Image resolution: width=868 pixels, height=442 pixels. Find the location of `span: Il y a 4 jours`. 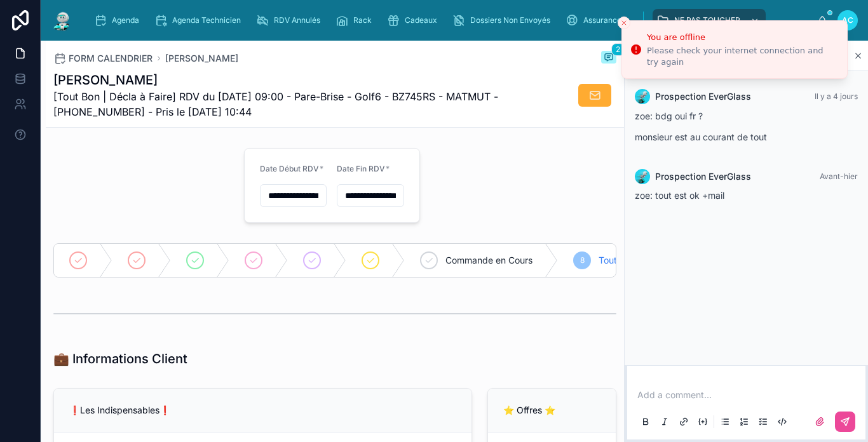

span: Il y a 4 jours is located at coordinates (836, 96).